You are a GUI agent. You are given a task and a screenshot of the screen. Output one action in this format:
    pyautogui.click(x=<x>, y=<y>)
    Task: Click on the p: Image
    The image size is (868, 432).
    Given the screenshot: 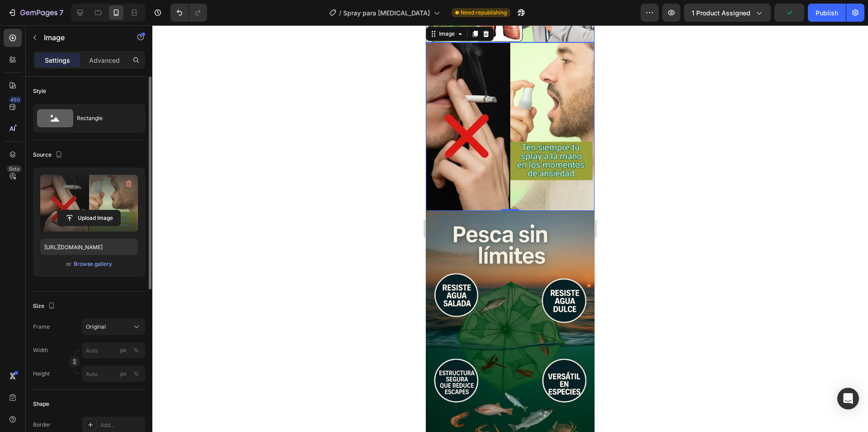 What is the action you would take?
    pyautogui.click(x=82, y=38)
    